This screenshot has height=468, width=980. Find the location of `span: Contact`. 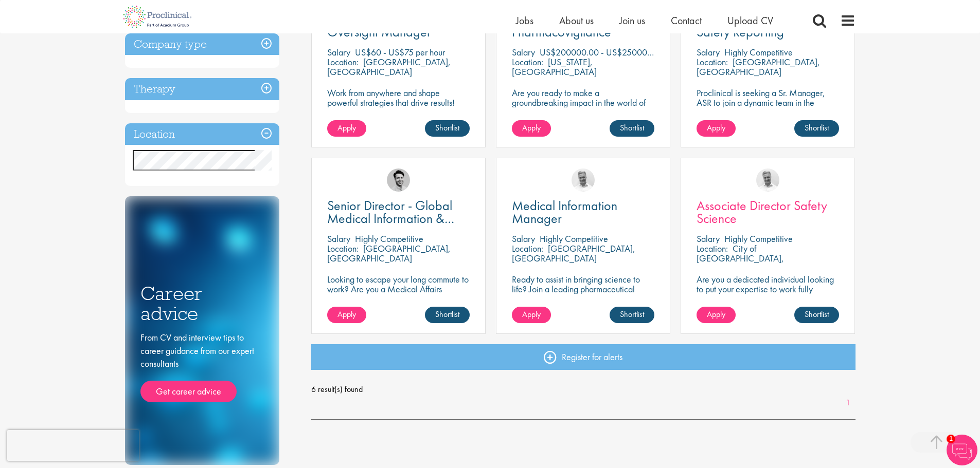

span: Contact is located at coordinates (686, 20).